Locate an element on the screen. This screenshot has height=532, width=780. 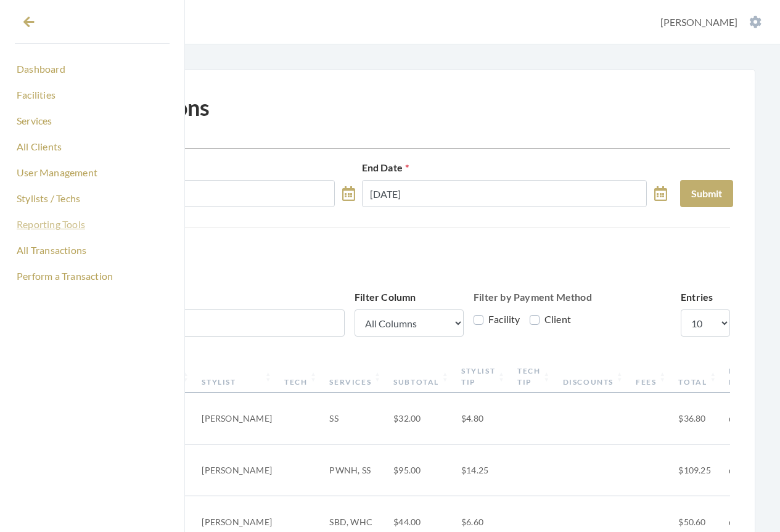
a: User Management is located at coordinates (92, 173).